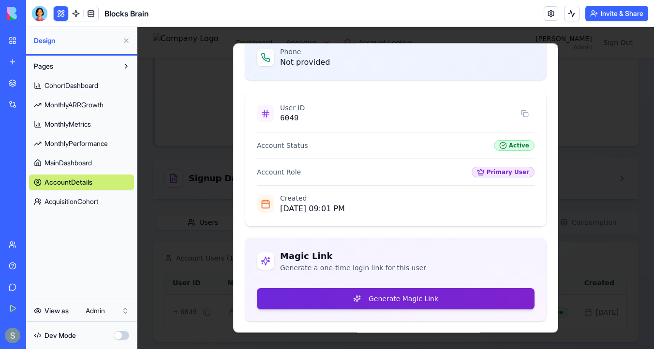 The image size is (654, 349). I want to click on p: Generate a one-time login link for this user, so click(216, 241).